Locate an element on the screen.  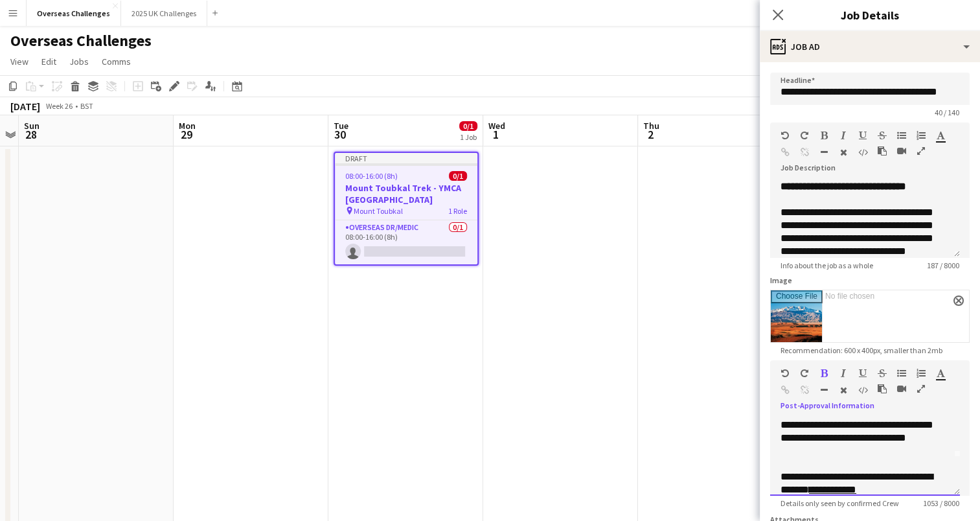
div: BST is located at coordinates (87, 106).